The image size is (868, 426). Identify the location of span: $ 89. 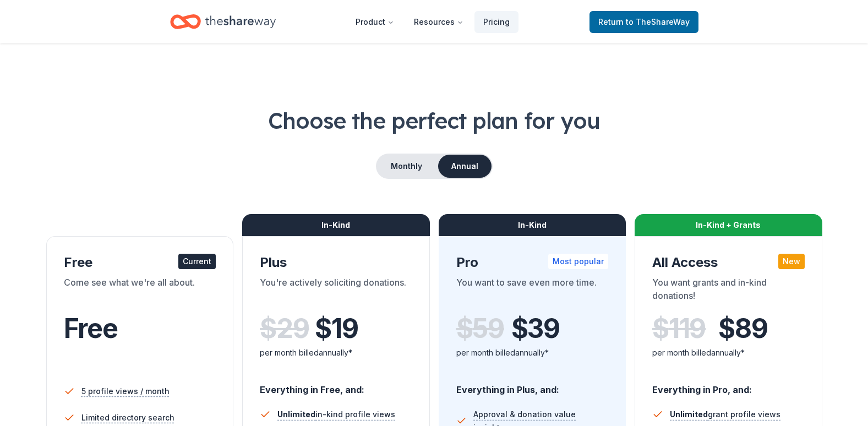
(742, 329).